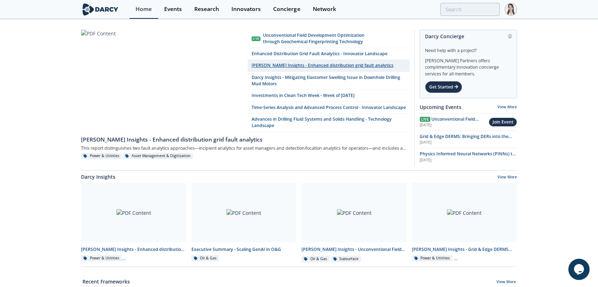  Describe the element at coordinates (106, 281) in the screenshot. I see `a: Recent Frameworks` at that location.